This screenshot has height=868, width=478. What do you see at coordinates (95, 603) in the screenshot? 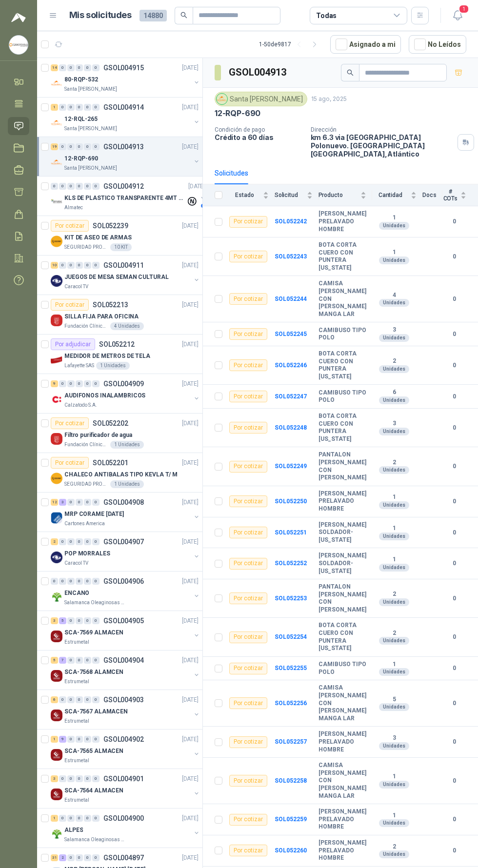
I see `p: Salamanca Oleaginosas SAS` at bounding box center [95, 603].